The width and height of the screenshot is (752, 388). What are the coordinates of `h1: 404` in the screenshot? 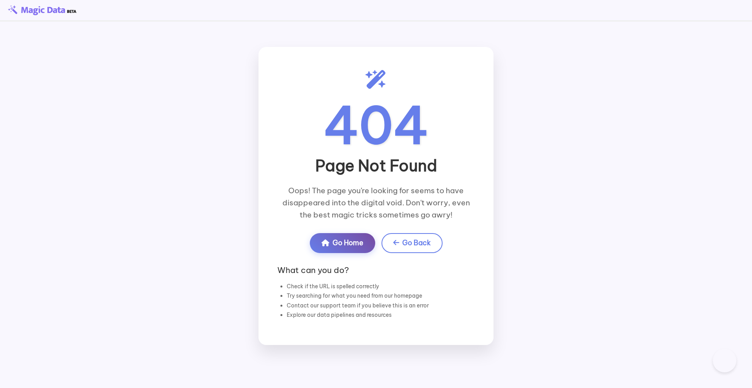 It's located at (376, 125).